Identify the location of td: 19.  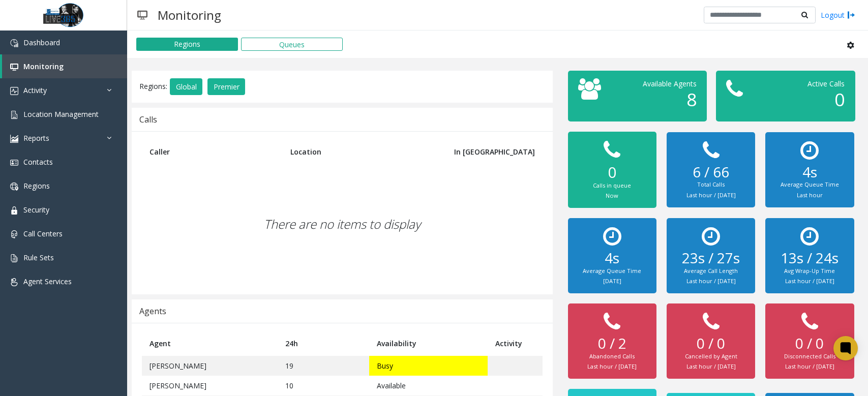
(323, 365).